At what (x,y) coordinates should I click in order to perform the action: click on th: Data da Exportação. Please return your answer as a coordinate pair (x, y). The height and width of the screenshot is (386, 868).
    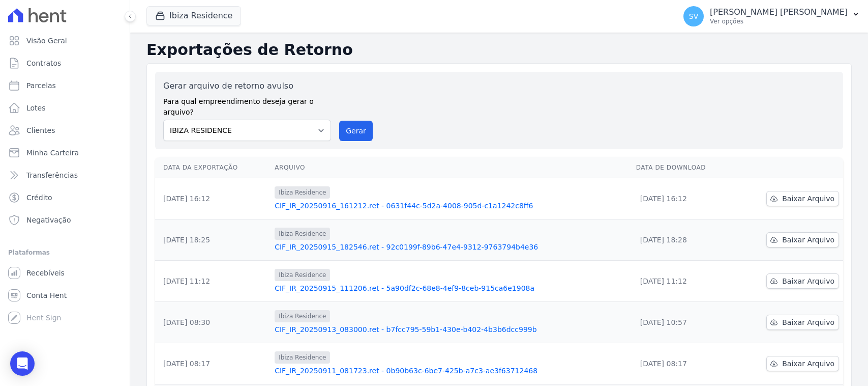
    Looking at the image, I should click on (212, 167).